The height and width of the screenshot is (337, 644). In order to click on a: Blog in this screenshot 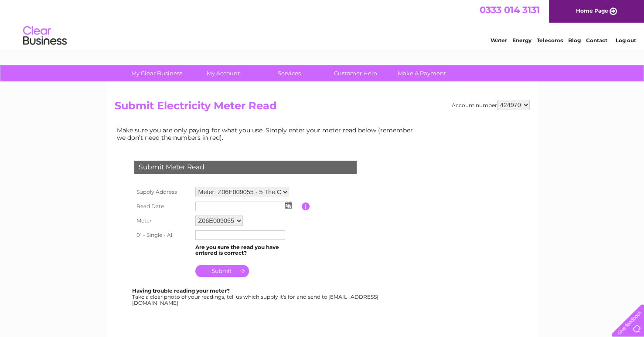, I will do `click(574, 40)`.